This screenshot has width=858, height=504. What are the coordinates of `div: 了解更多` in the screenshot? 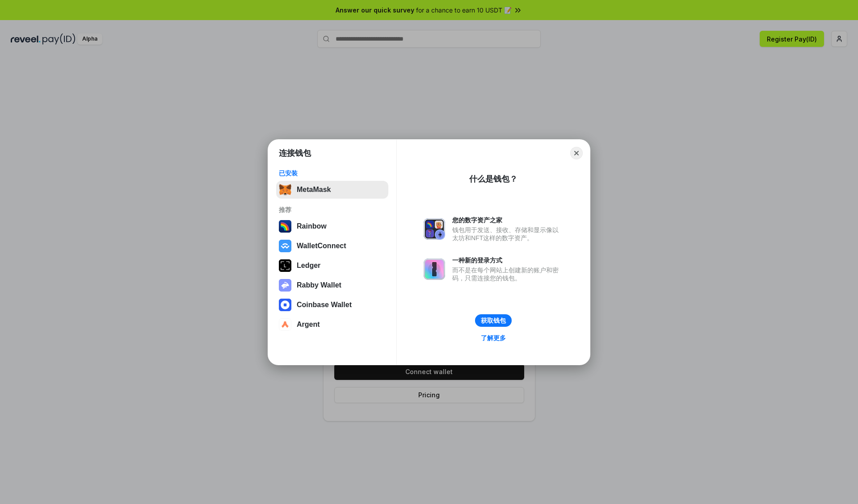 It's located at (494, 338).